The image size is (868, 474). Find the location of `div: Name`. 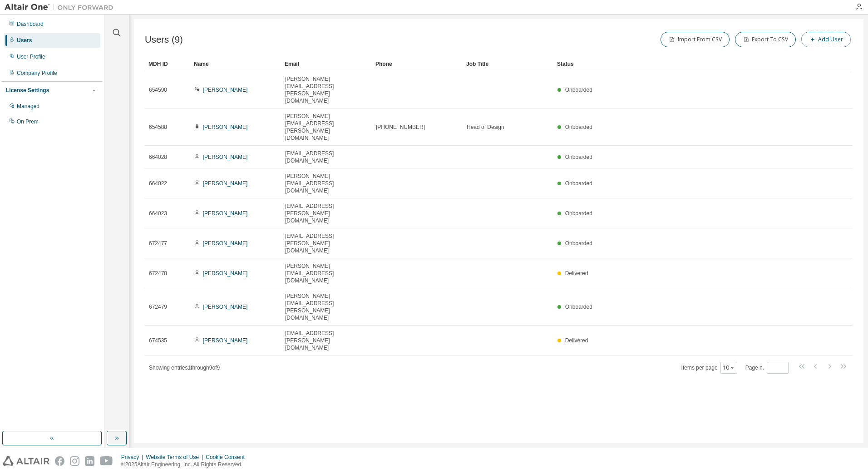

div: Name is located at coordinates (236, 64).